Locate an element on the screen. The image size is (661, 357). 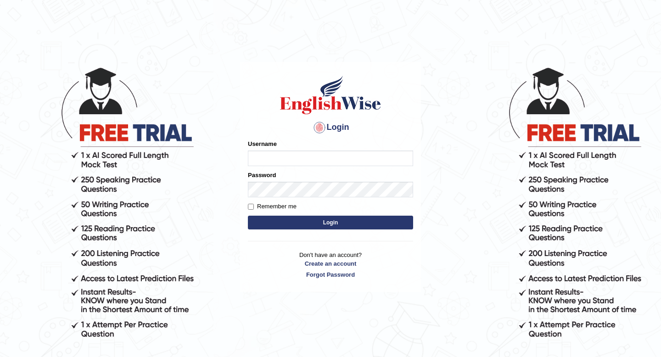
label: Password is located at coordinates (262, 175).